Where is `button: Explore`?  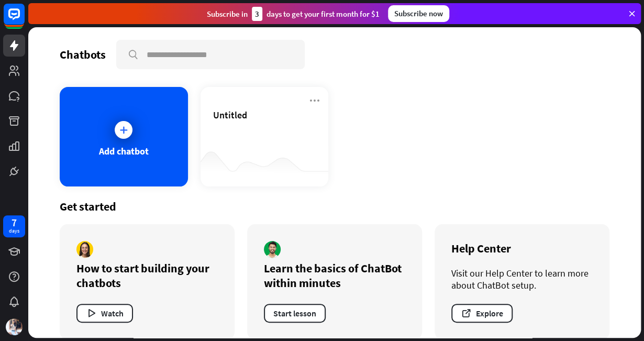 button: Explore is located at coordinates (482, 313).